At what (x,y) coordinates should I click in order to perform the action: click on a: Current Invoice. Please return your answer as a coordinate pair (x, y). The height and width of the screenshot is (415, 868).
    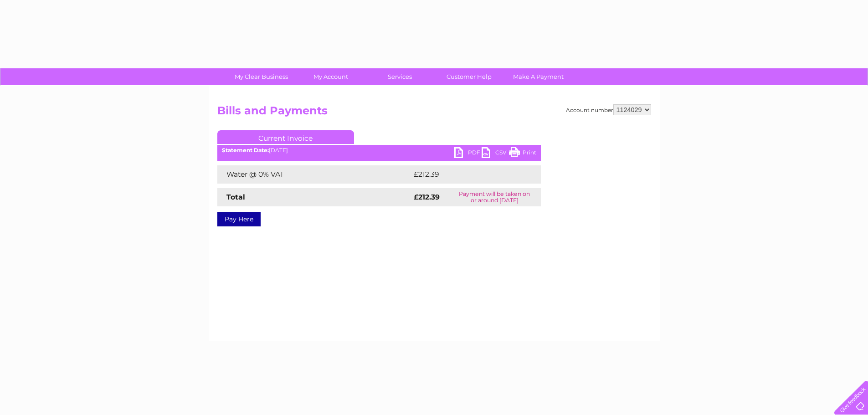
    Looking at the image, I should click on (286, 137).